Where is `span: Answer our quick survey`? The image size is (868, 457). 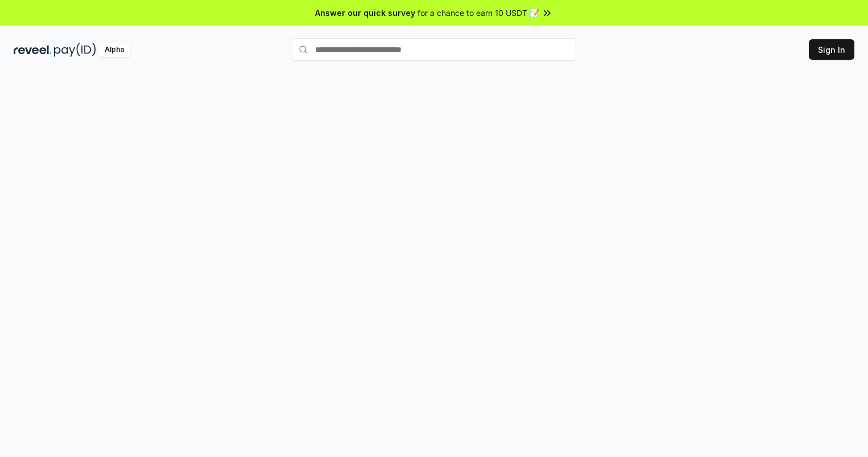 span: Answer our quick survey is located at coordinates (365, 13).